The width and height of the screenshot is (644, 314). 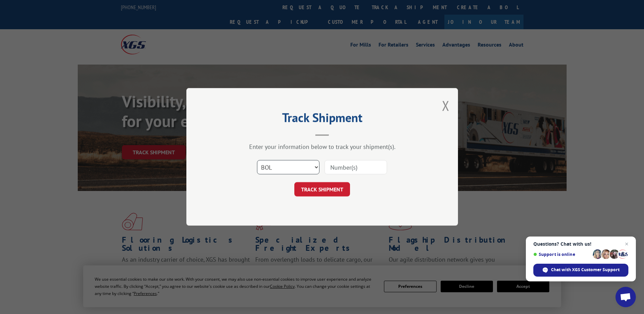 I want to click on span: Chat with XGS Customer Support, so click(x=586, y=270).